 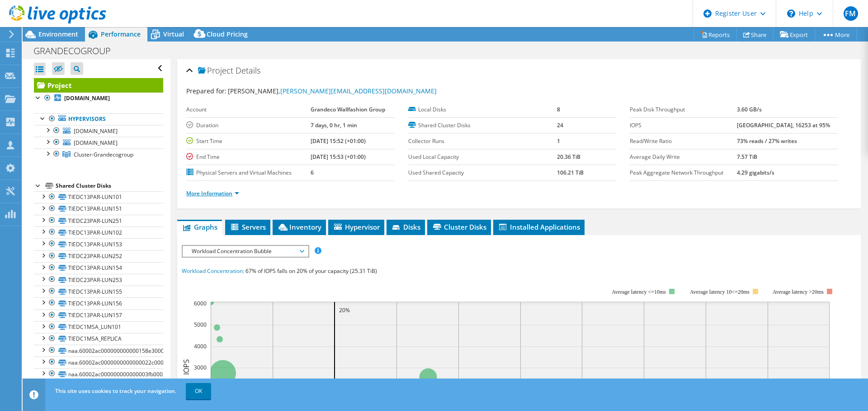 What do you see at coordinates (186, 367) in the screenshot?
I see `text: IOPS` at bounding box center [186, 367].